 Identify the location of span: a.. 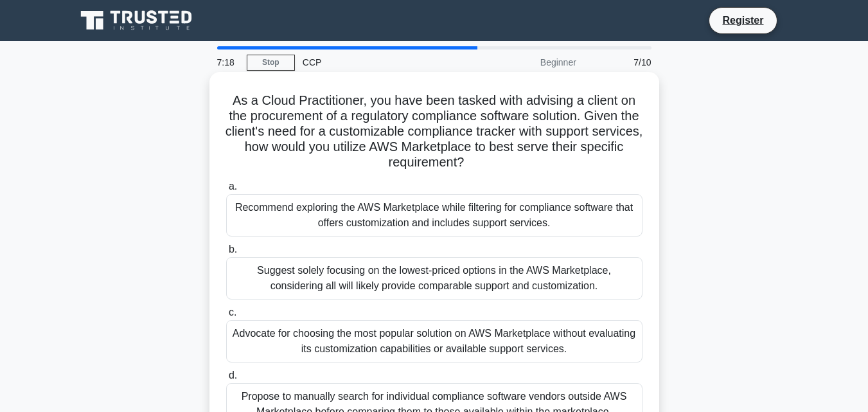
(233, 186).